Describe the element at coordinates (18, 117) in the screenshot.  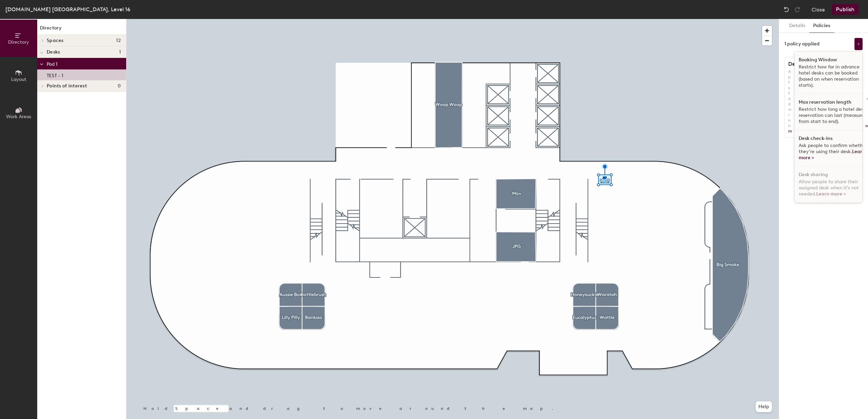
I see `span: Work Areas` at that location.